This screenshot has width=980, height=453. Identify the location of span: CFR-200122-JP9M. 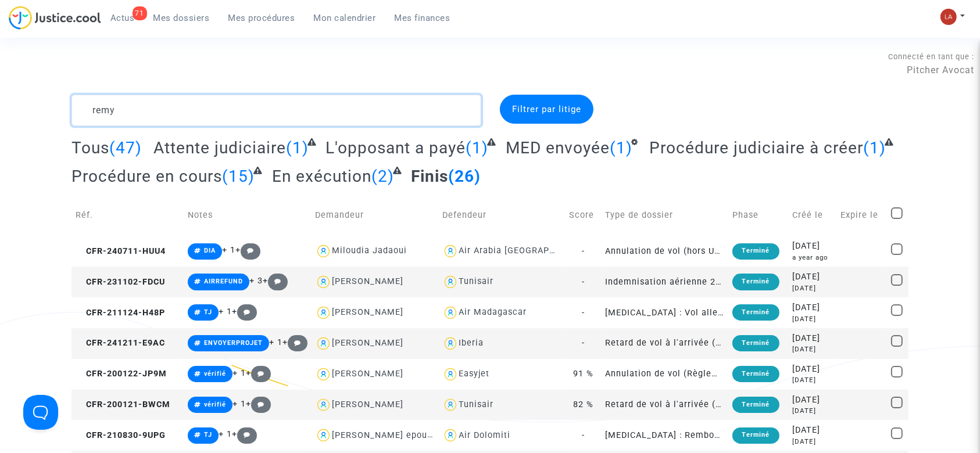
(121, 373).